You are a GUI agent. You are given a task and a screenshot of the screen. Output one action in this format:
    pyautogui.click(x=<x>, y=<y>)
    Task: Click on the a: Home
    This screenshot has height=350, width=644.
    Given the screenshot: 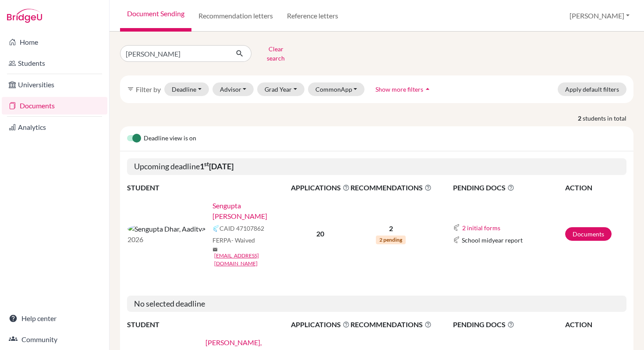 What is the action you would take?
    pyautogui.click(x=54, y=42)
    